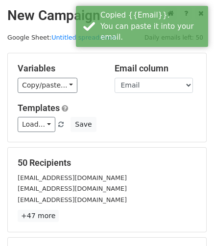 The height and width of the screenshot is (246, 214). What do you see at coordinates (39, 108) in the screenshot?
I see `a: Templates` at bounding box center [39, 108].